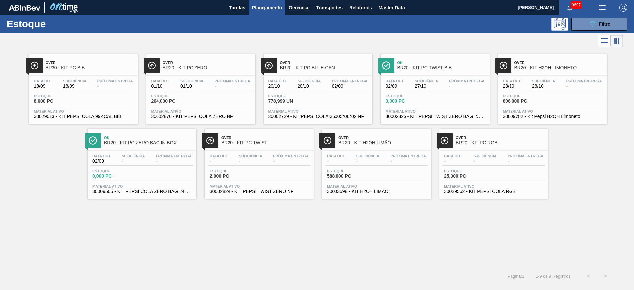 This screenshot has width=634, height=290. Describe the element at coordinates (512, 86) in the screenshot. I see `span: 28/10` at that location.